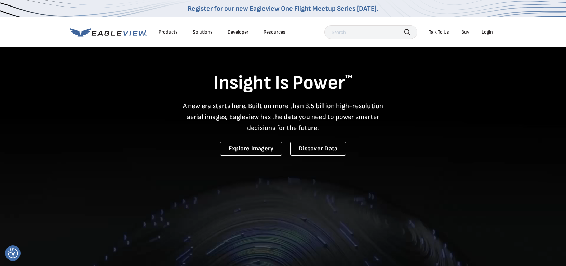  What do you see at coordinates (465, 32) in the screenshot?
I see `a: Buy` at bounding box center [465, 32].